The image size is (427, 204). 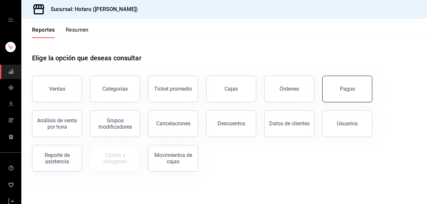 What do you see at coordinates (289, 89) in the screenshot?
I see `div: Órdenes` at bounding box center [289, 89].